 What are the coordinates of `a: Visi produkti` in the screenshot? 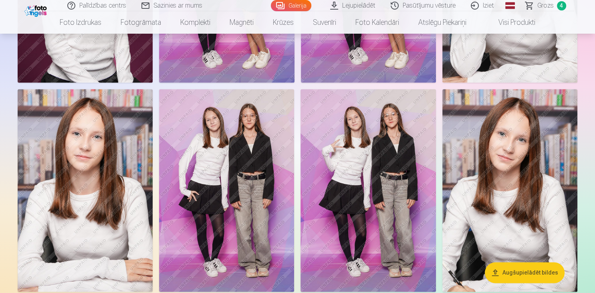 It's located at (511, 22).